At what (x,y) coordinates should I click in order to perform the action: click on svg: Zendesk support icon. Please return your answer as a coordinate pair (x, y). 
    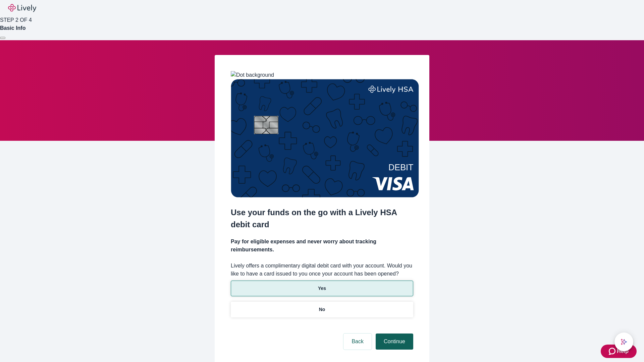
    Looking at the image, I should click on (613, 351).